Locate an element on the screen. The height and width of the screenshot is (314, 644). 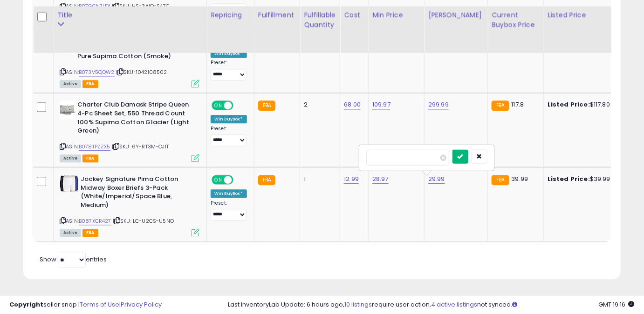
div: Current Buybox Price is located at coordinates (516, 20).